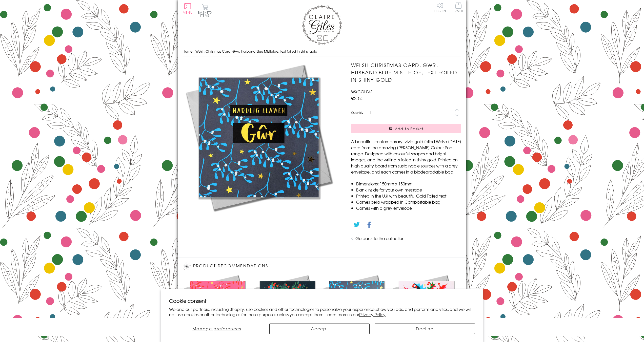  I want to click on li: Printed in the U.K with beautiful Gold Foiled text, so click(409, 196).